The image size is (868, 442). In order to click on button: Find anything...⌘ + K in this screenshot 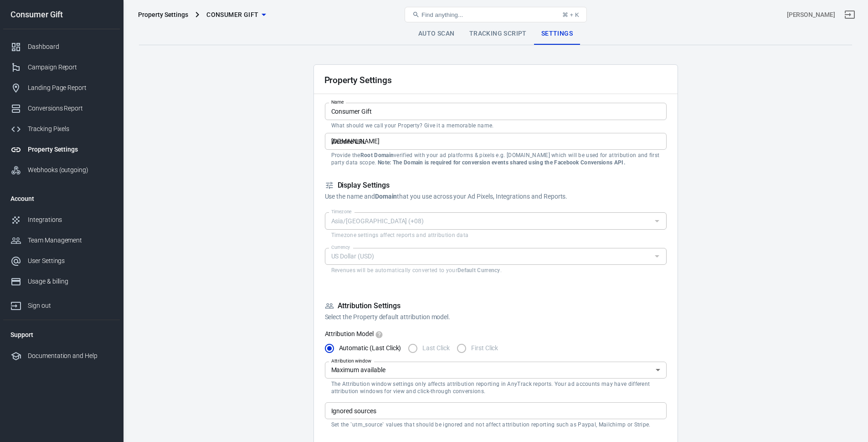, I will do `click(496, 14)`.